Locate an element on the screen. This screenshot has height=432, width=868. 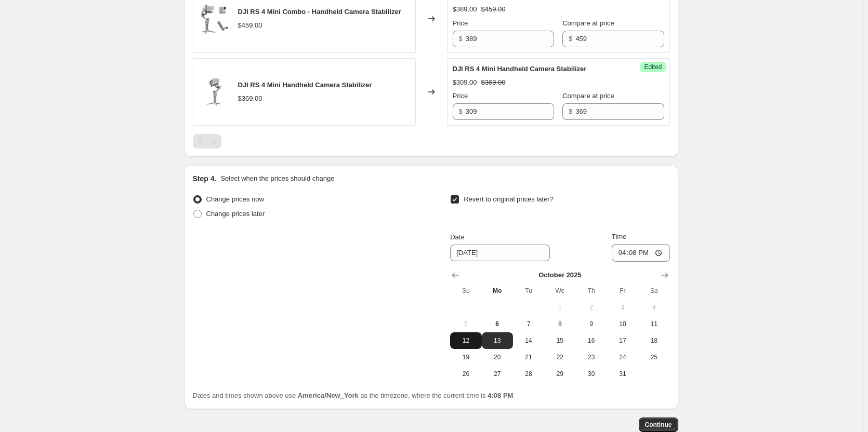
span: 21 is located at coordinates (529, 357).